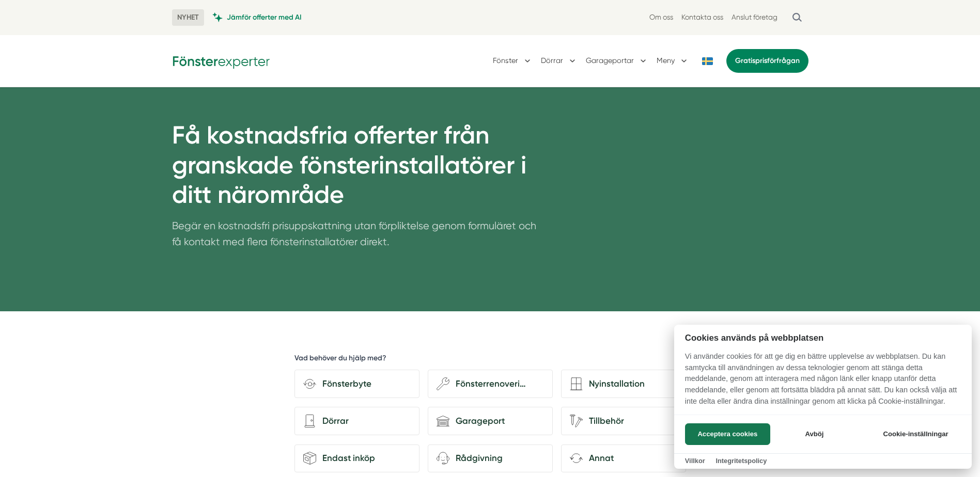 This screenshot has width=980, height=477. I want to click on button: Cookie-inställningar, so click(915, 434).